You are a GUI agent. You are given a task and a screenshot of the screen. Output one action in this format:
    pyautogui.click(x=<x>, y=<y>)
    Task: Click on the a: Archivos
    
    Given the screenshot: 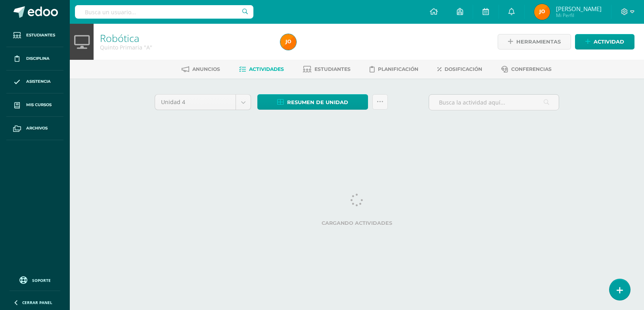 What is the action you would take?
    pyautogui.click(x=35, y=128)
    